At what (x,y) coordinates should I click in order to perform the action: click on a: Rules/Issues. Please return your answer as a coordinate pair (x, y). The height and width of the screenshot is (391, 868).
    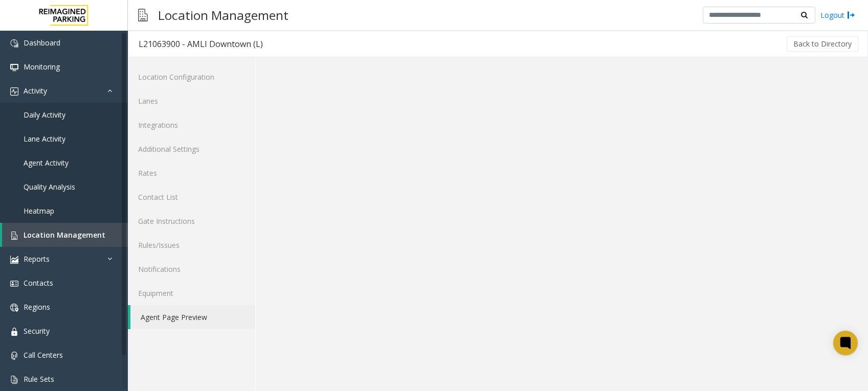
    Looking at the image, I should click on (191, 245).